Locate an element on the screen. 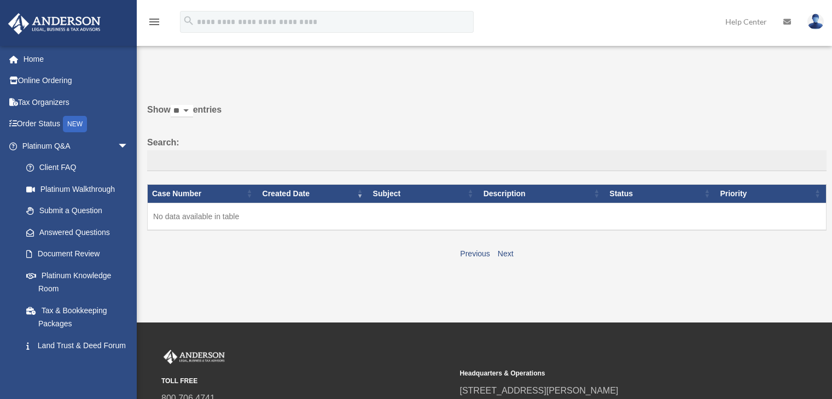  a: Tax Organizers is located at coordinates (76, 102).